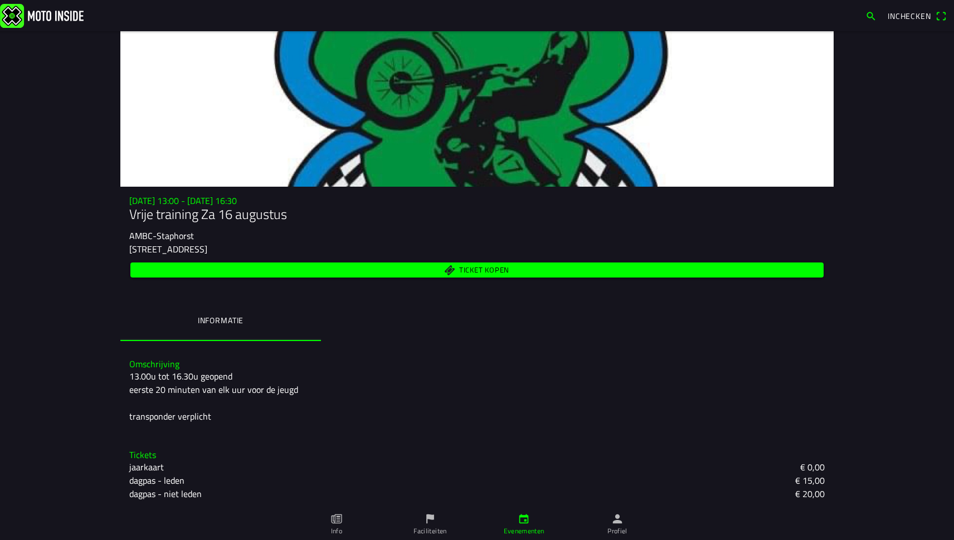 The width and height of the screenshot is (954, 540). What do you see at coordinates (477, 396) in the screenshot?
I see `div: 13.00u tot 16.30u geopend eerste 20 minuten van elk uur voor de jeugd transponder verplicht` at bounding box center [477, 396].